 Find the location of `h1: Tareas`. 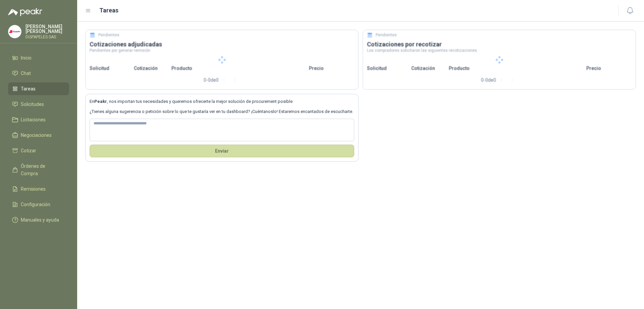

h1: Tareas is located at coordinates (109, 11).